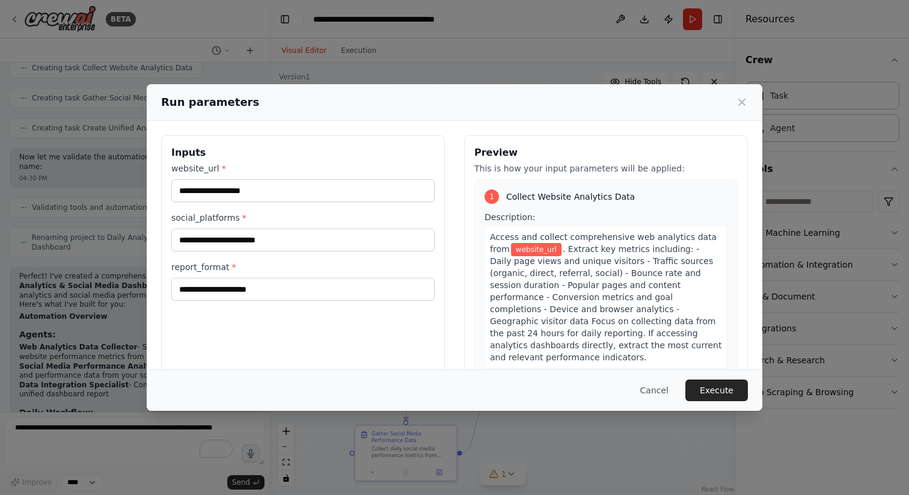  What do you see at coordinates (606, 153) in the screenshot?
I see `h3: Preview` at bounding box center [606, 153].